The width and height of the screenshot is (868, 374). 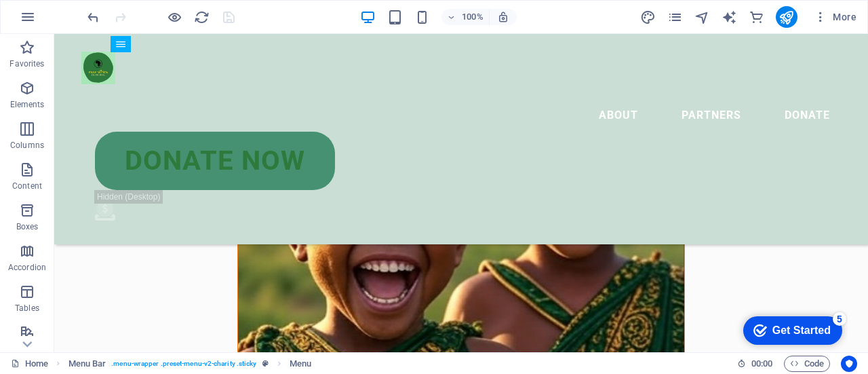 I want to click on button: undo, so click(x=93, y=17).